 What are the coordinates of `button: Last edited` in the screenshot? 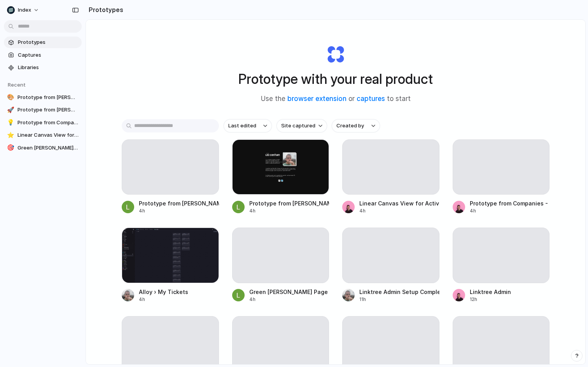 It's located at (248, 126).